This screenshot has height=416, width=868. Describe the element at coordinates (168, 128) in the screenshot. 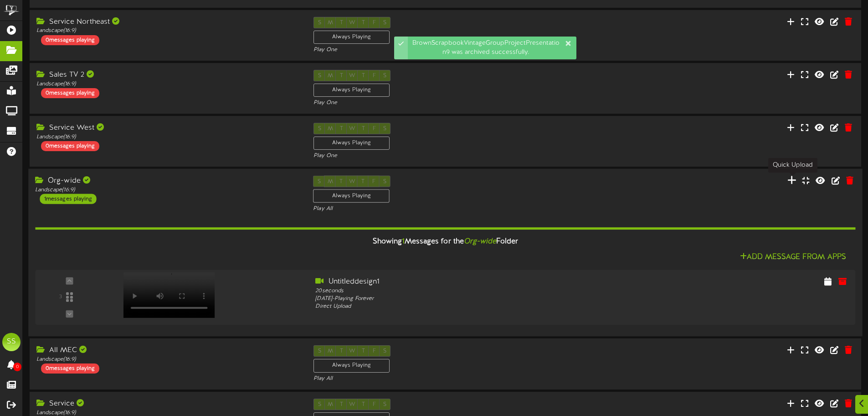

I see `div: Service West` at that location.